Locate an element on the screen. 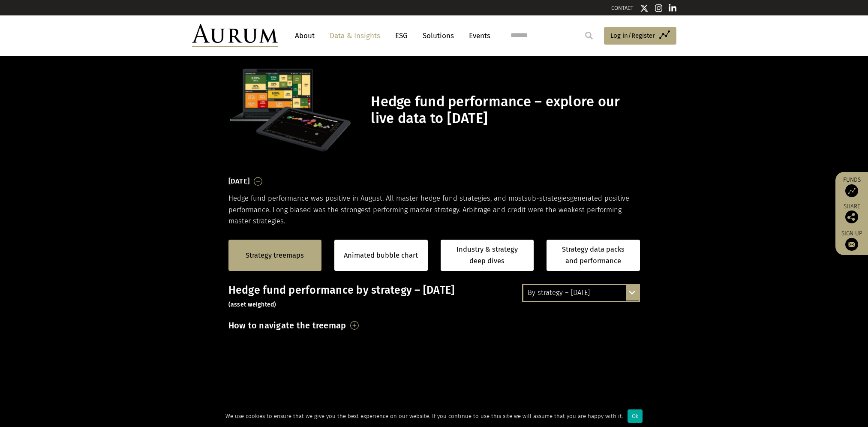 The image size is (868, 427). img: Instagram icon is located at coordinates (659, 8).